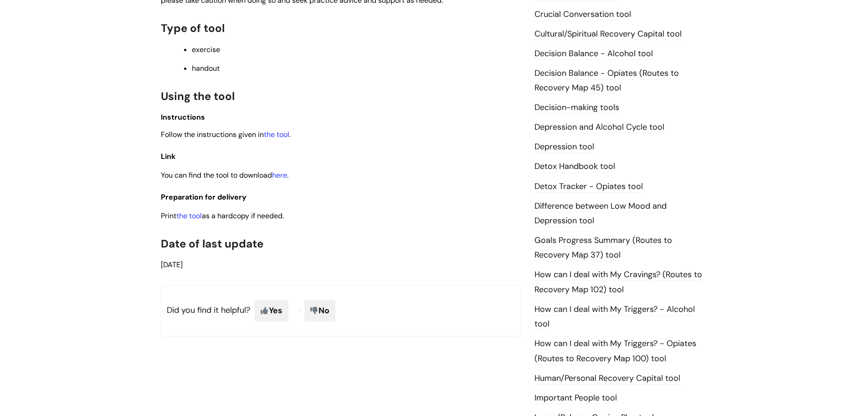  I want to click on span: No, so click(320, 310).